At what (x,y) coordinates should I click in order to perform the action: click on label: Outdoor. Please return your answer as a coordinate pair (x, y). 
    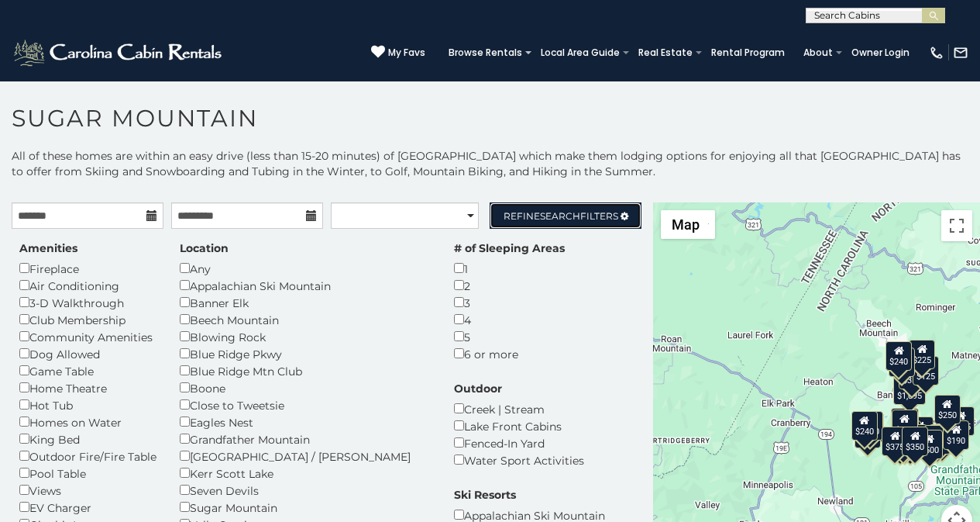
    Looking at the image, I should click on (478, 388).